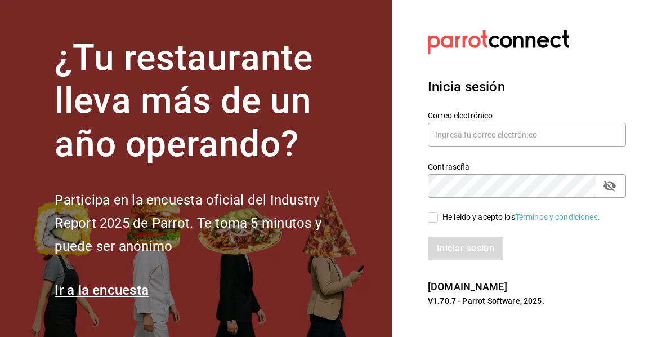 This screenshot has width=653, height=337. Describe the element at coordinates (610, 186) in the screenshot. I see `button: passwordField` at that location.